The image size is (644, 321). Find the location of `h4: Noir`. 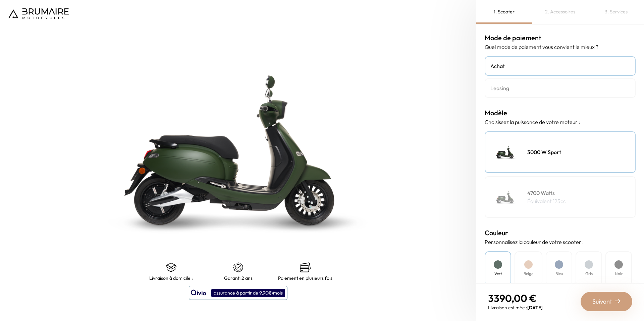

h4: Noir is located at coordinates (619, 274).